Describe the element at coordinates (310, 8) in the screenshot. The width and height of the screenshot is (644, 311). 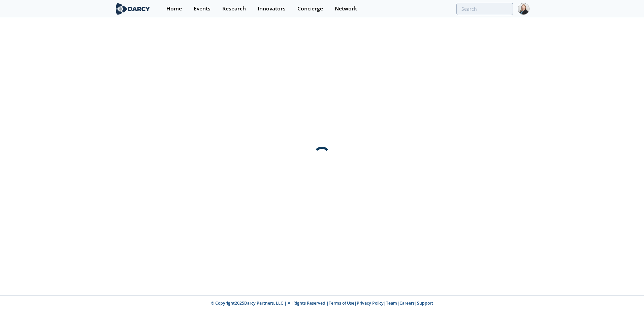
I see `div: Concierge` at that location.